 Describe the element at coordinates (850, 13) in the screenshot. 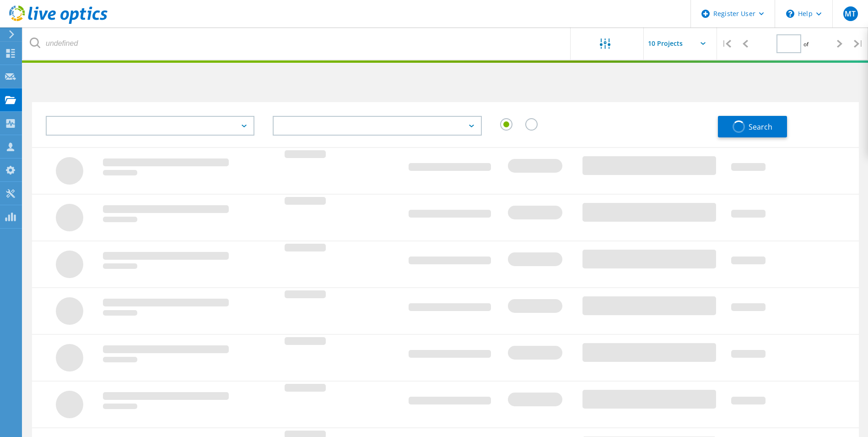

I see `span: MT` at that location.